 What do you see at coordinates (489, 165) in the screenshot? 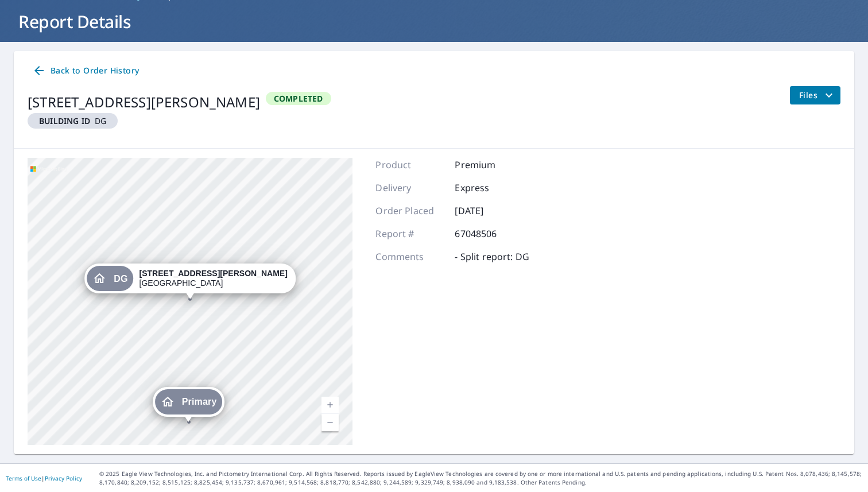
I see `p: Premium` at bounding box center [489, 165].